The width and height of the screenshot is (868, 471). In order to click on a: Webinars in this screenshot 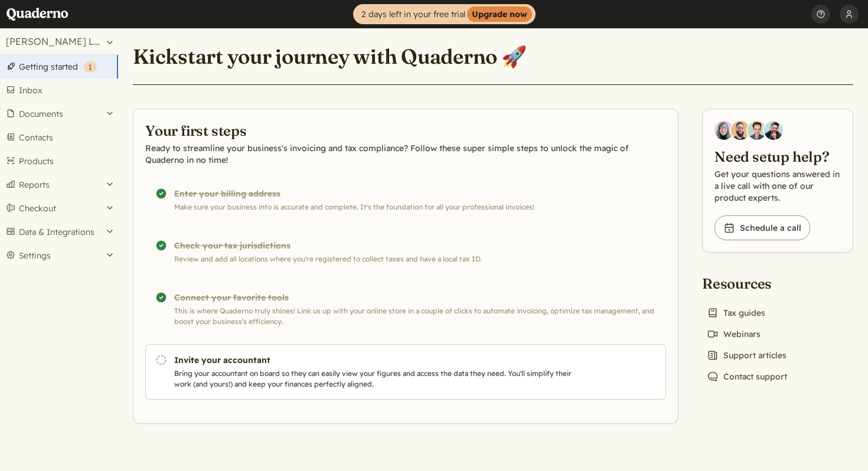, I will do `click(733, 334)`.